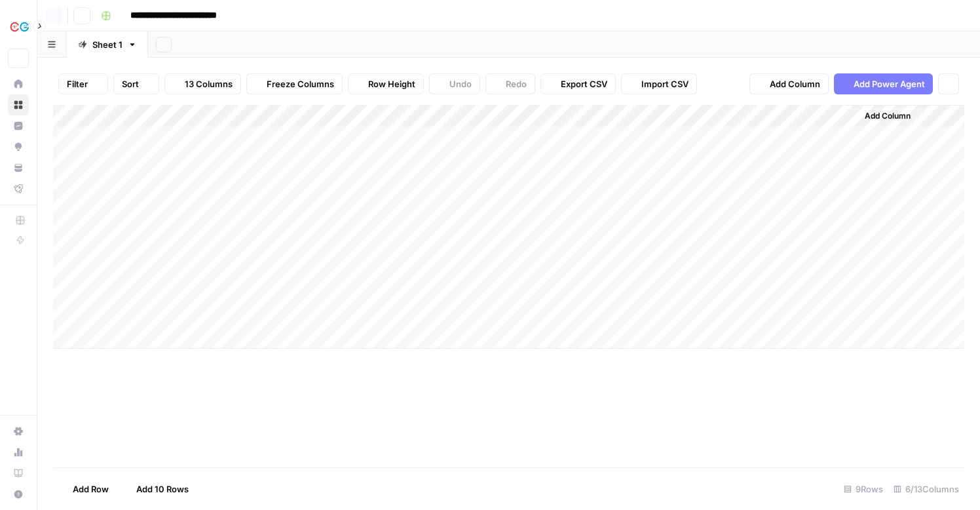  I want to click on button: Undo, so click(455, 84).